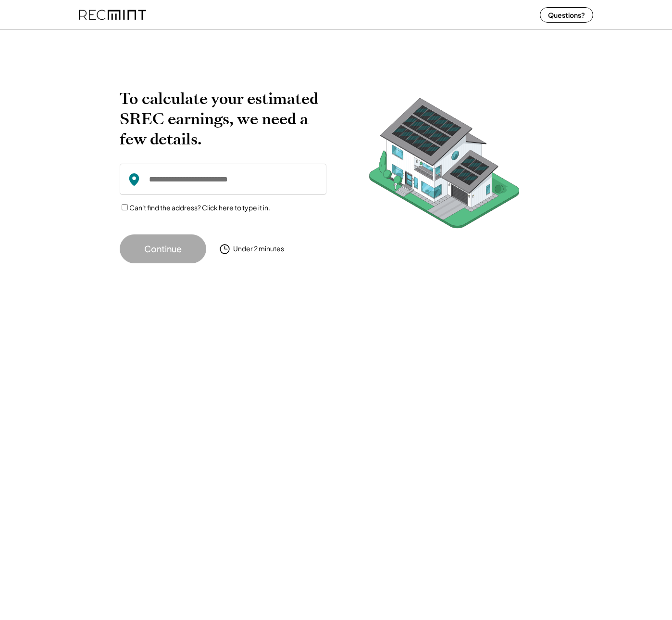  What do you see at coordinates (223, 119) in the screenshot?
I see `h2: To calculate your estimated SREC earnings, we need a few details.` at bounding box center [223, 119].